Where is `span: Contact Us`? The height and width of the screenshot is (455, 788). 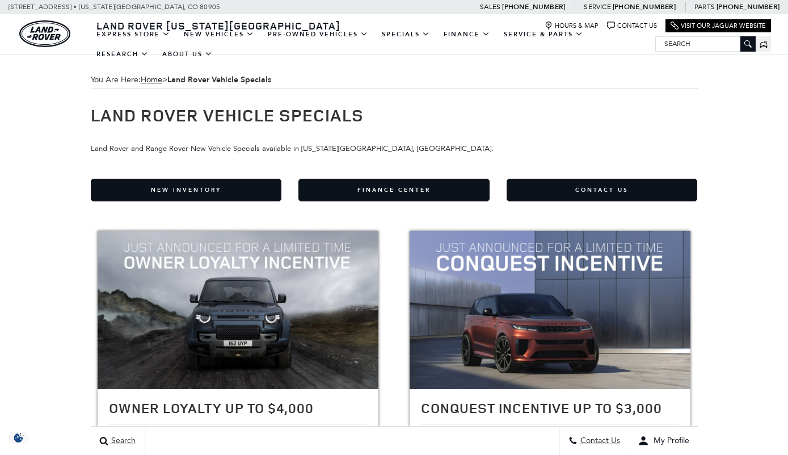 span: Contact Us is located at coordinates (599, 441).